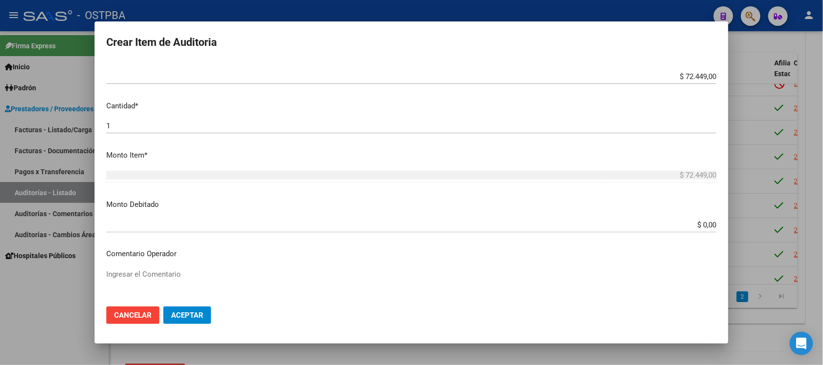  I want to click on button: Cancelar, so click(133, 315).